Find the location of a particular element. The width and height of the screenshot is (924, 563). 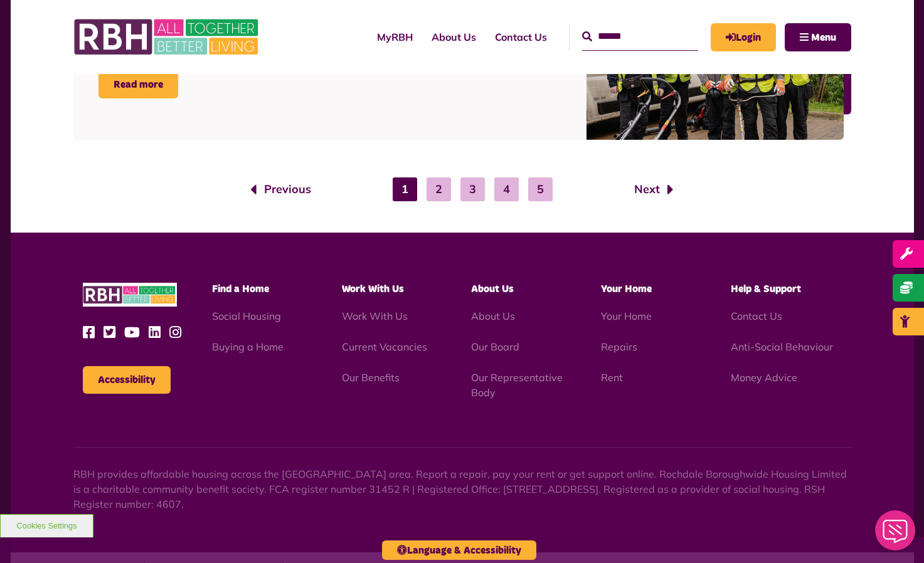

a: Buying a Home is located at coordinates (248, 347).